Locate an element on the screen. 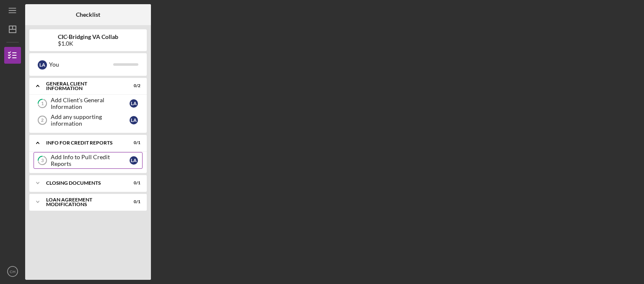  div: You is located at coordinates (81, 65).